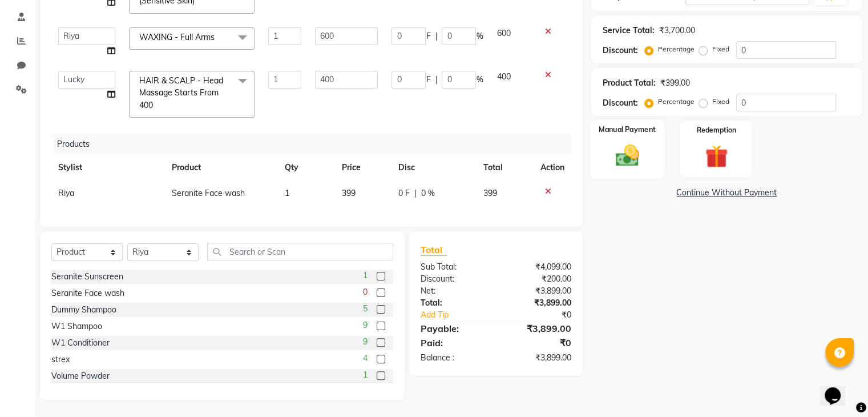  What do you see at coordinates (306, 167) in the screenshot?
I see `th: Qty` at bounding box center [306, 167].